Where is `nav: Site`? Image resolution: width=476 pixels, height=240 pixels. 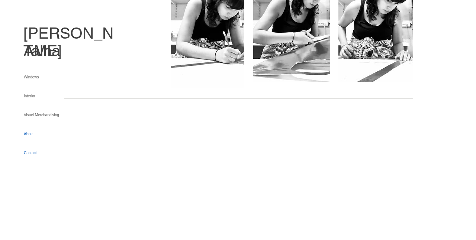
nav: Site is located at coordinates (62, 115).